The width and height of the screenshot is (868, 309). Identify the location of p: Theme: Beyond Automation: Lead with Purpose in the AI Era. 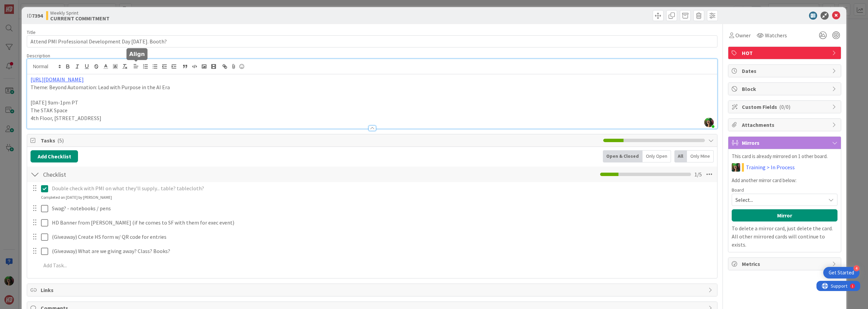
(372, 87).